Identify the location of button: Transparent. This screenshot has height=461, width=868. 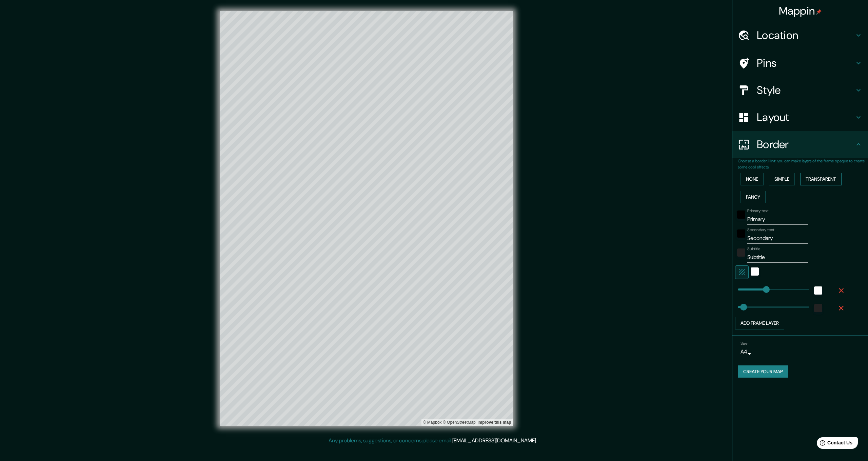
(820, 179).